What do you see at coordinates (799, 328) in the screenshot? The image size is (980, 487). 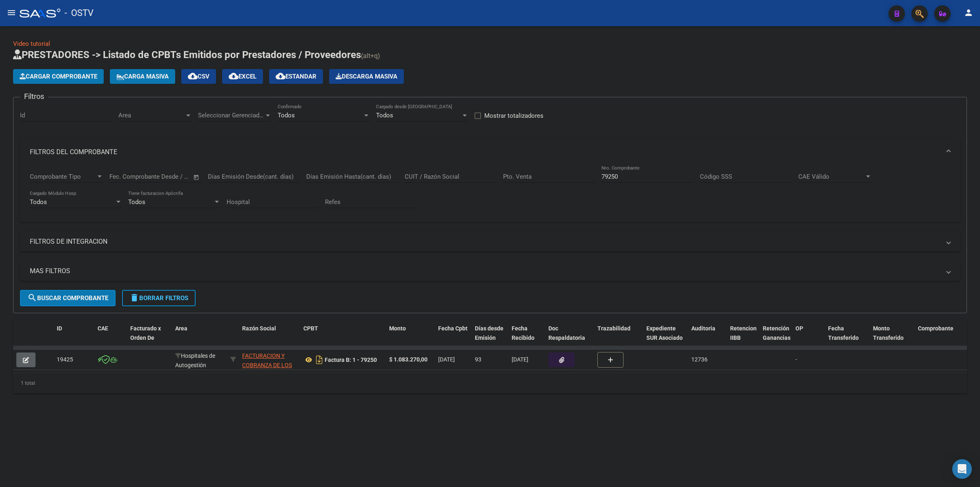 I see `span: OP` at bounding box center [799, 328].